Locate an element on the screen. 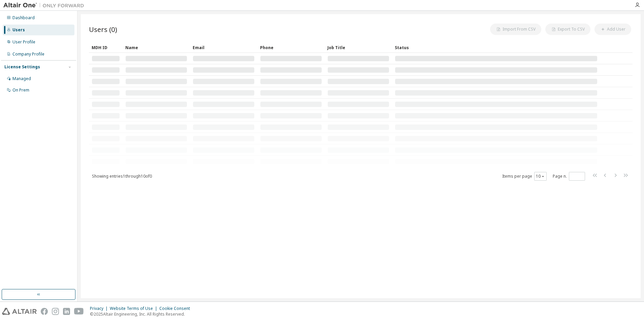 The width and height of the screenshot is (644, 321). button: Import From CSV is located at coordinates (516, 29).